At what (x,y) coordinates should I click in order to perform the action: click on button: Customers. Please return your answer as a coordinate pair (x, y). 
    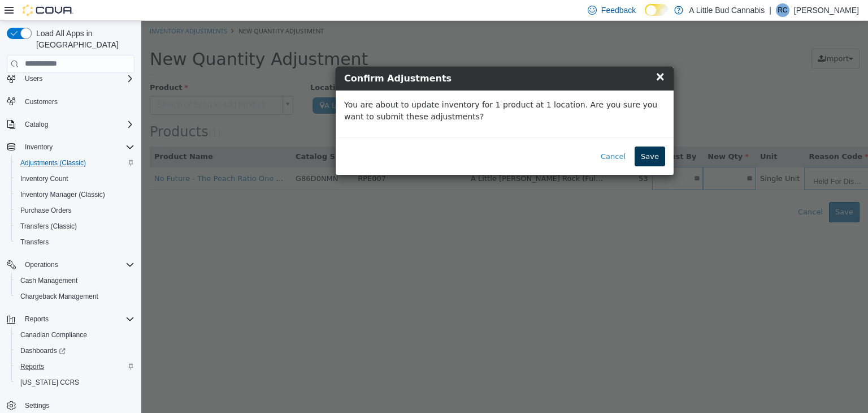
    Looking at the image, I should click on (71, 101).